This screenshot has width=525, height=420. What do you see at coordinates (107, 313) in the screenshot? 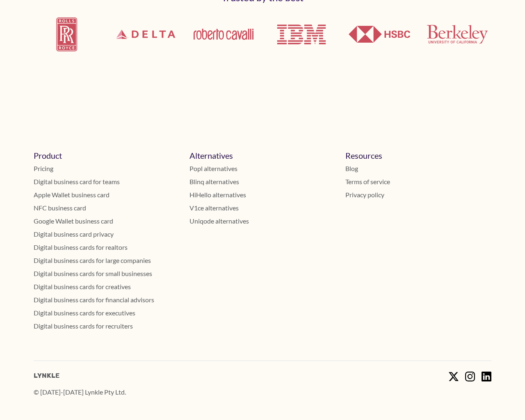
I see `a: Digital business cards for executives` at bounding box center [107, 313].